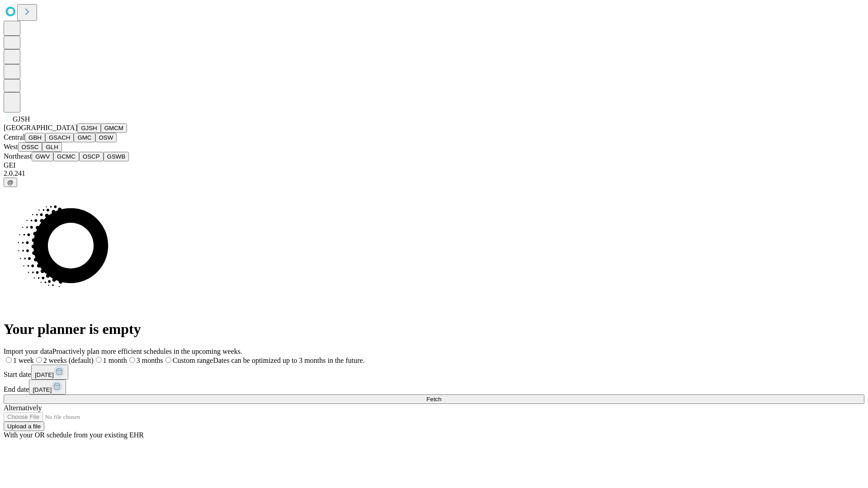 The width and height of the screenshot is (868, 488). What do you see at coordinates (8, 359) in the screenshot?
I see `input: 1 week` at bounding box center [8, 359].